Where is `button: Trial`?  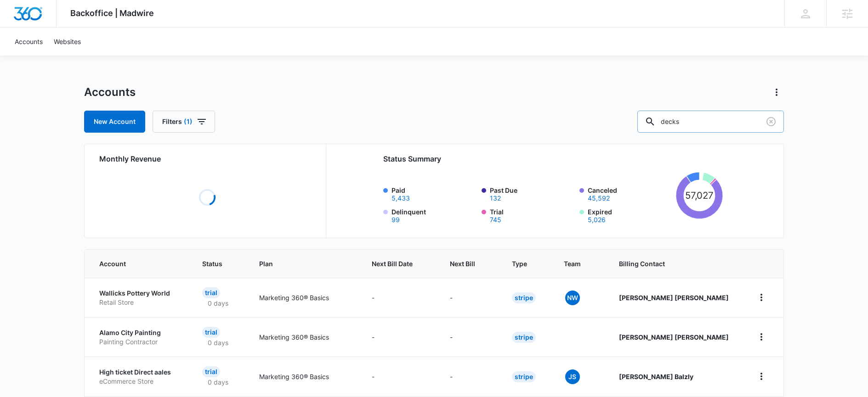 button: Trial is located at coordinates (496, 220).